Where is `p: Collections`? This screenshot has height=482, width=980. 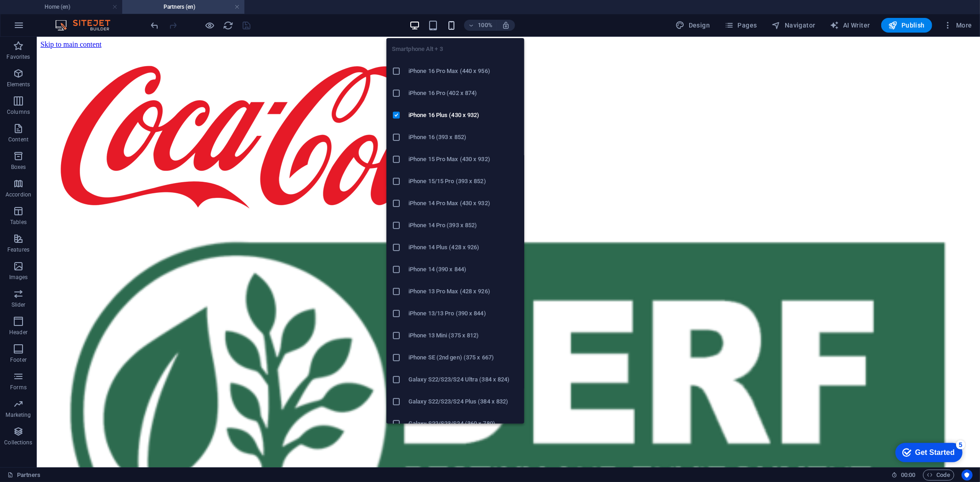
p: Collections is located at coordinates (18, 443).